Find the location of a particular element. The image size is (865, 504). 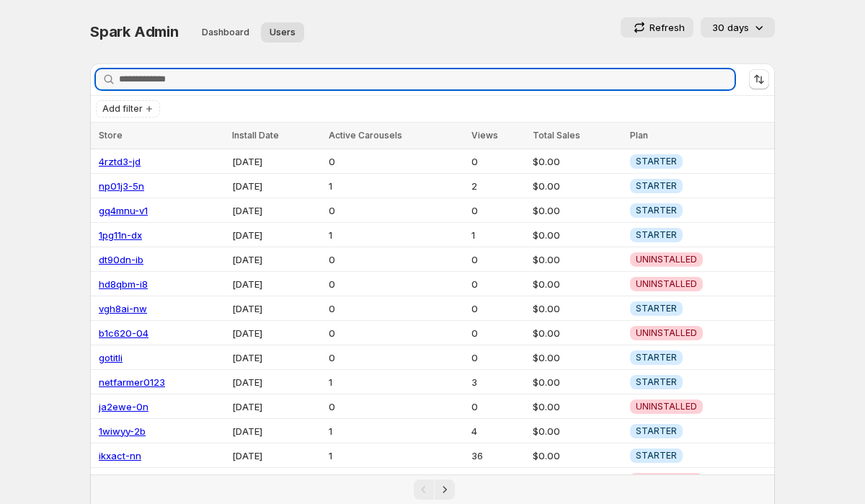

a: ikxact-nn is located at coordinates (120, 456).